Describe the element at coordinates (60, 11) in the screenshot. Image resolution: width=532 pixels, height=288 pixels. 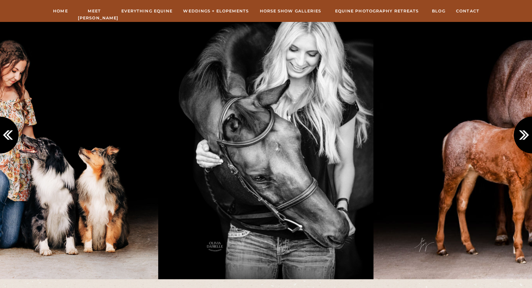
I see `nav: Home` at that location.